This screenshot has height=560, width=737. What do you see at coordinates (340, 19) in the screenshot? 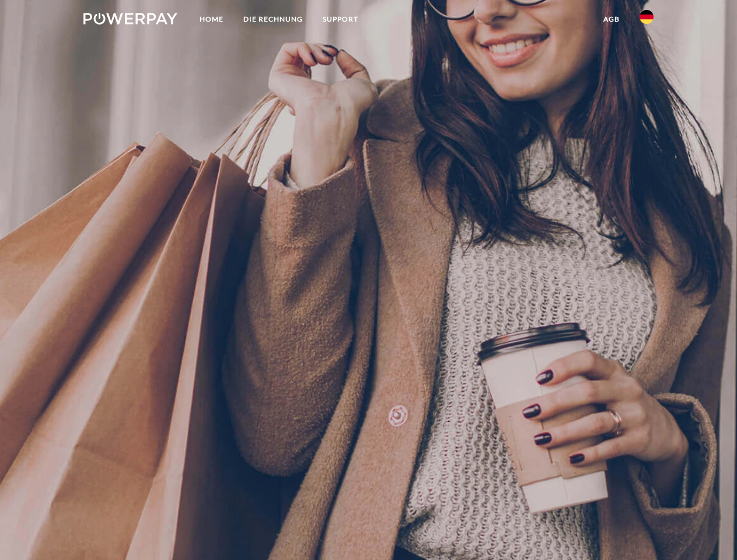
I see `a: SUPPORT` at bounding box center [340, 19].